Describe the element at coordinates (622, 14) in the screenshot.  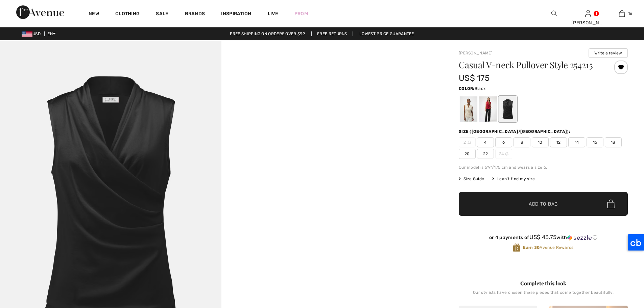
I see `img: My Bag` at that location.